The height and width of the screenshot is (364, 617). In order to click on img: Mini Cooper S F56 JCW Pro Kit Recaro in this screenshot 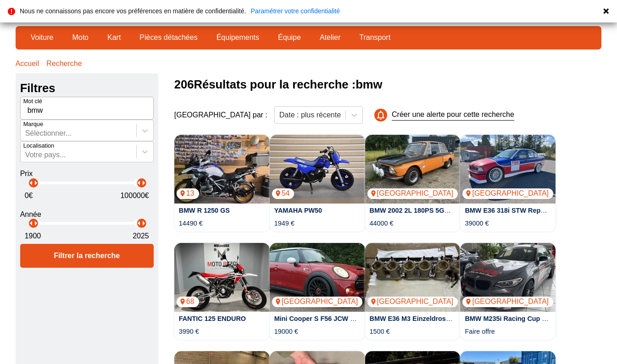, I will do `click(317, 278)`.